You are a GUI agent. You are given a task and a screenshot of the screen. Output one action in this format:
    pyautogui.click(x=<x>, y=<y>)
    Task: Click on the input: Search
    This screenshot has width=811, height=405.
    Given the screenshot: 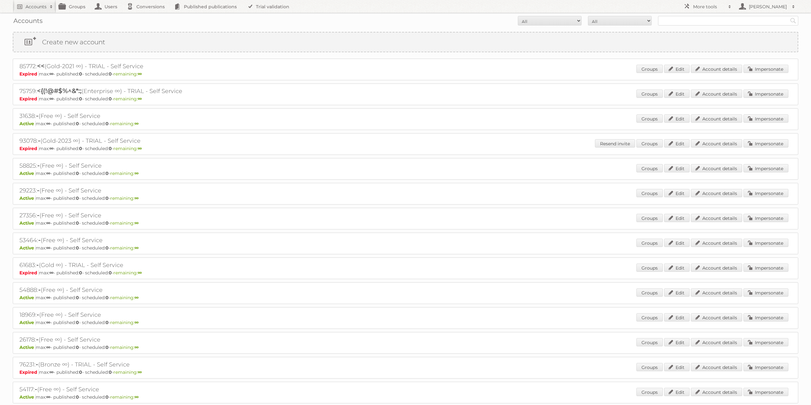 What is the action you would take?
    pyautogui.click(x=793, y=21)
    